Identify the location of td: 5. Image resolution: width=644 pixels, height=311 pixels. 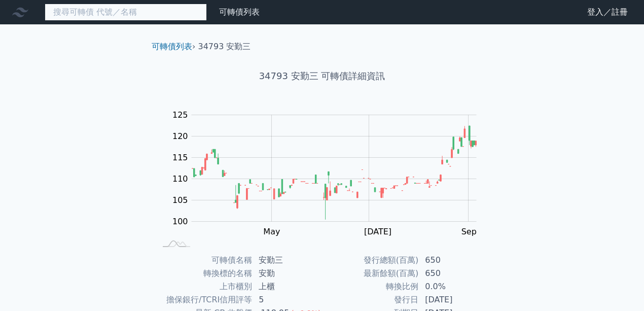
(287, 300).